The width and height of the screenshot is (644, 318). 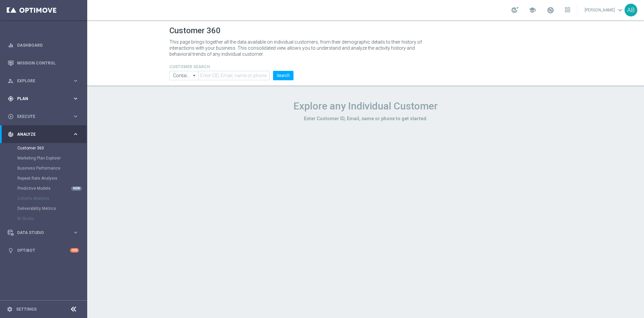 I want to click on p: This page brings together all the data available on individual customers, from their demographic ..., so click(x=298, y=48).